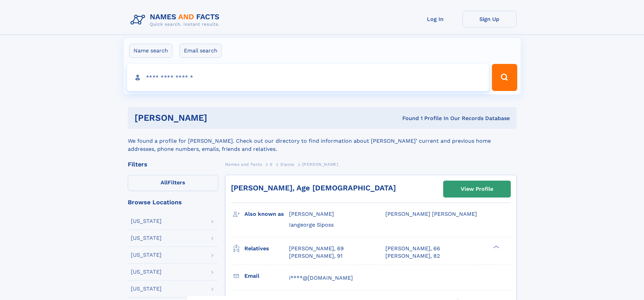 The height and width of the screenshot is (300, 644). What do you see at coordinates (200, 51) in the screenshot?
I see `label: Email search` at bounding box center [200, 51].